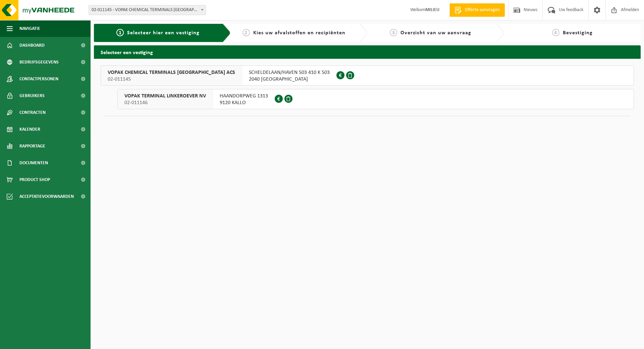 Image resolution: width=644 pixels, height=349 pixels. Describe the element at coordinates (483, 10) in the screenshot. I see `span: Offerte aanvragen` at that location.